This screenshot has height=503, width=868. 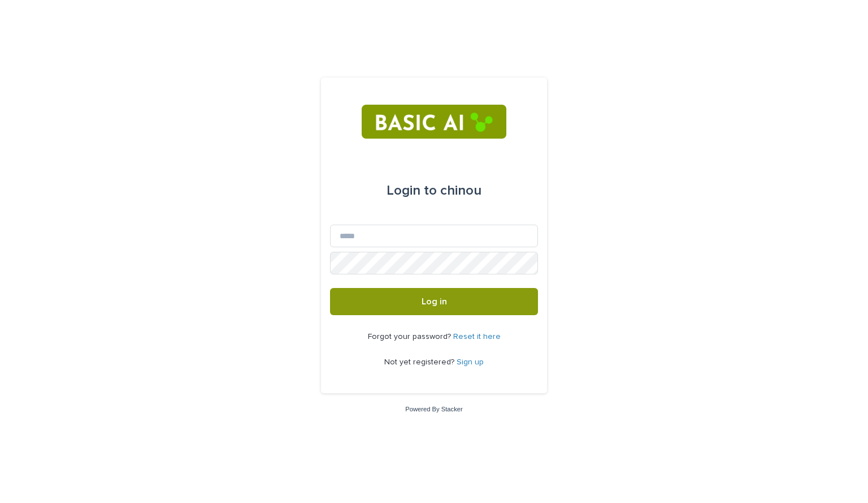 I want to click on span: Not yet registered?, so click(x=420, y=362).